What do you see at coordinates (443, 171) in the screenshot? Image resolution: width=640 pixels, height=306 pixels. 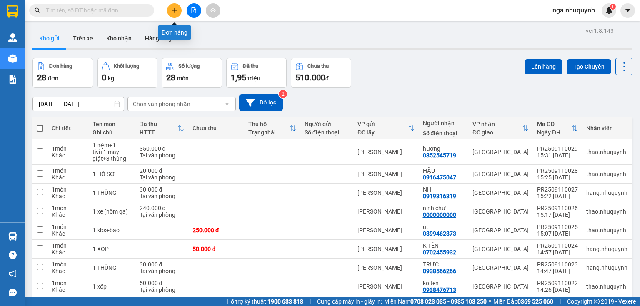 I see `div: HẬU` at bounding box center [443, 171].